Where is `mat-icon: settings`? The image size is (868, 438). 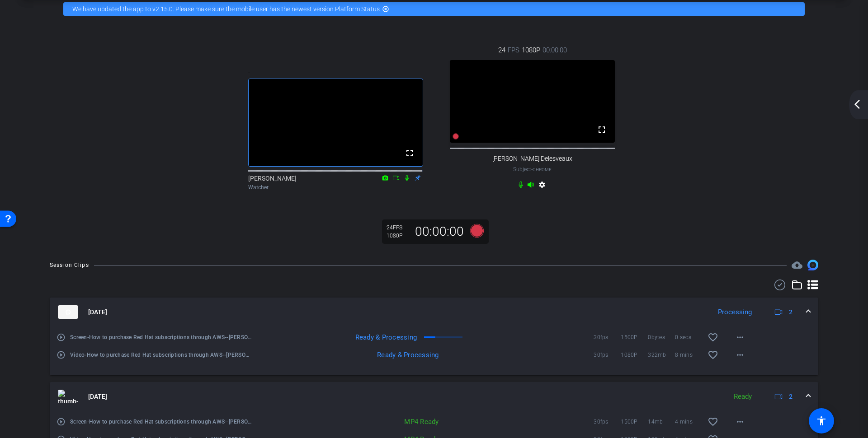
mat-icon: settings is located at coordinates (542, 187).